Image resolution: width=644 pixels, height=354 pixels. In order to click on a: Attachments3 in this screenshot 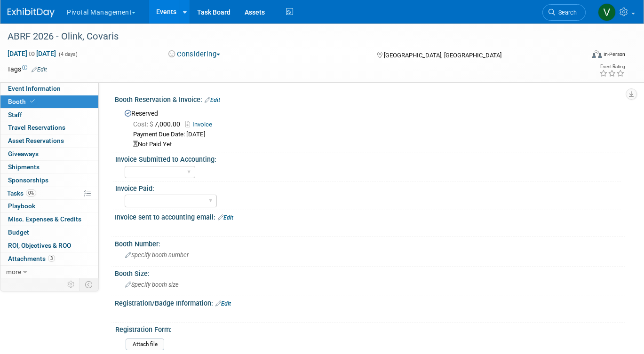, I will do `click(49, 258)`.